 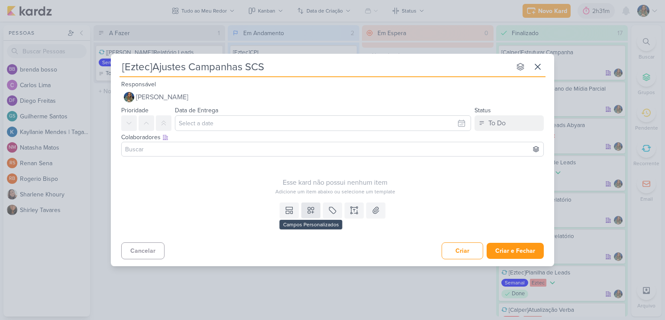 What do you see at coordinates (333, 149) in the screenshot?
I see `input: Buscar` at bounding box center [333, 149].